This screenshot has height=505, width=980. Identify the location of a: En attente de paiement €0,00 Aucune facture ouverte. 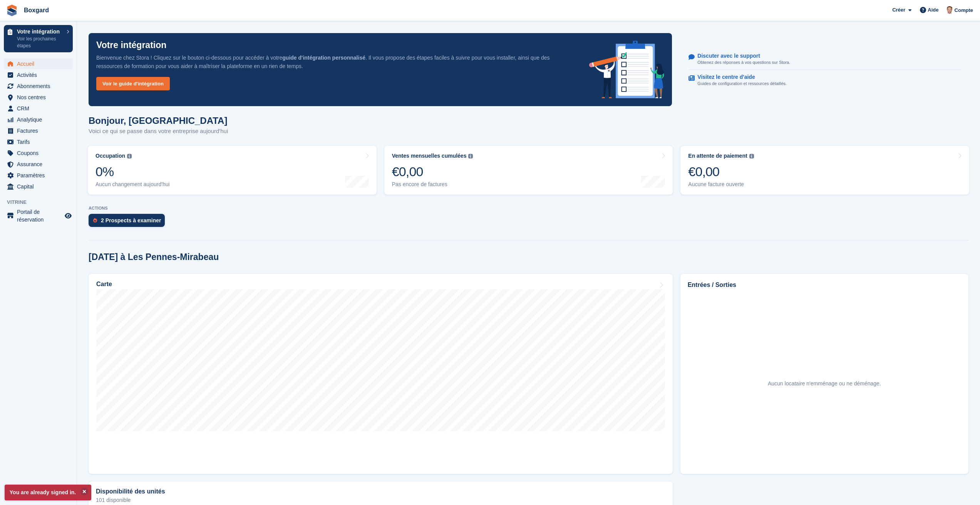
(825, 170).